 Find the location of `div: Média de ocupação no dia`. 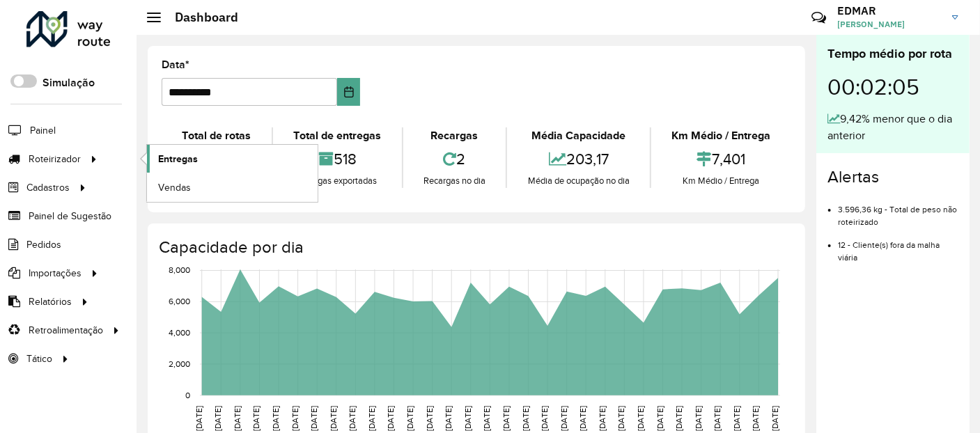

div: Média de ocupação no dia is located at coordinates (578, 181).